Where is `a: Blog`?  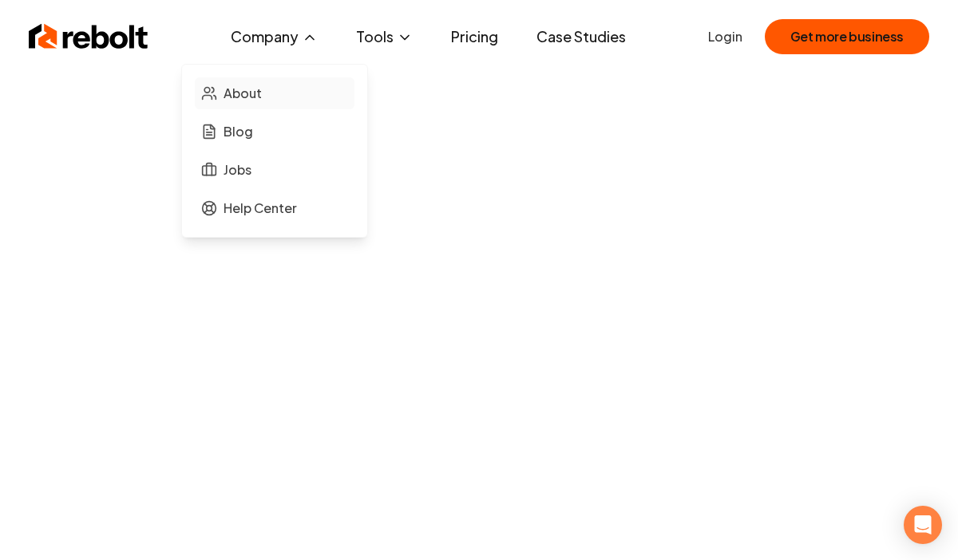
a: Blog is located at coordinates (275, 132).